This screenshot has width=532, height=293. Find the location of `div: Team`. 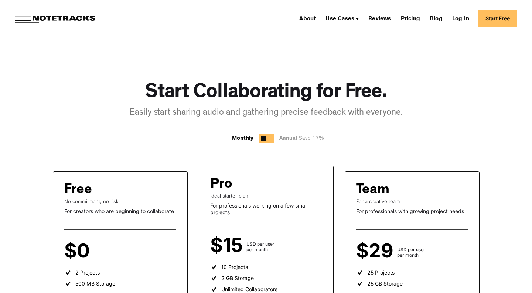

div: Team is located at coordinates (373, 190).